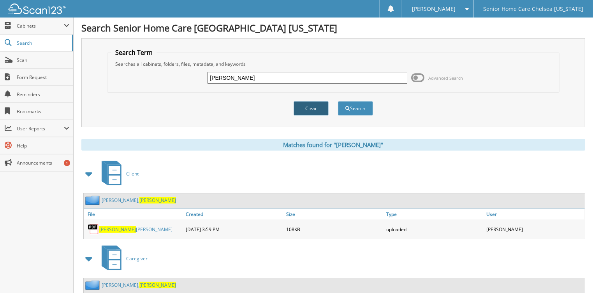 The height and width of the screenshot is (293, 593). Describe the element at coordinates (43, 77) in the screenshot. I see `span: Form Request` at that location.